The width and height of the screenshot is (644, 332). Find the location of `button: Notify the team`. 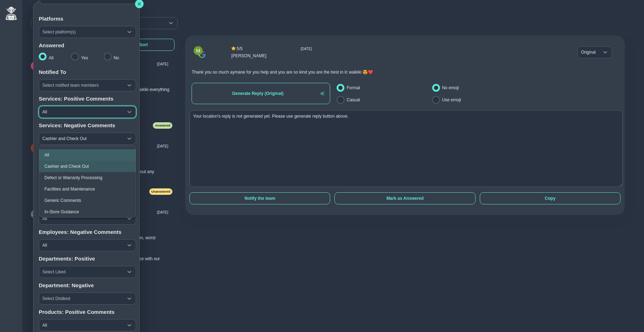

button: Notify the team is located at coordinates (260, 198).